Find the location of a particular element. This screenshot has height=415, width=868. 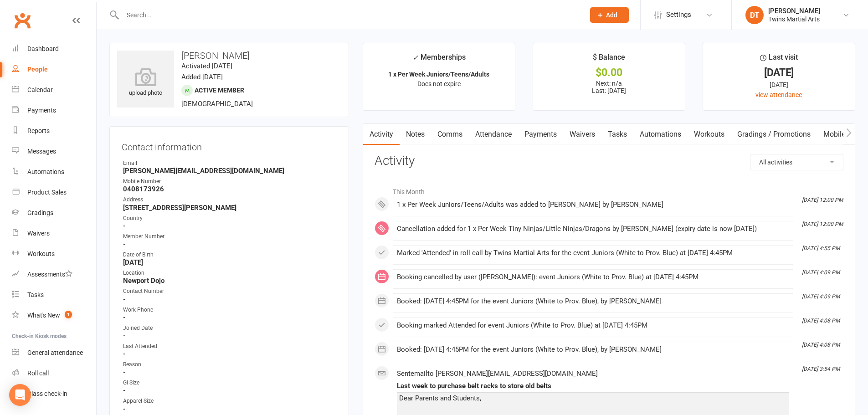

span: Add is located at coordinates (611, 15).